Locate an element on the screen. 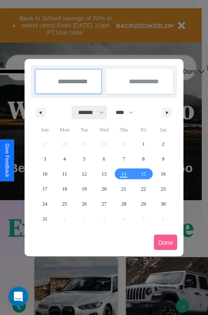 This screenshot has width=208, height=315. button: 8 is located at coordinates (143, 159).